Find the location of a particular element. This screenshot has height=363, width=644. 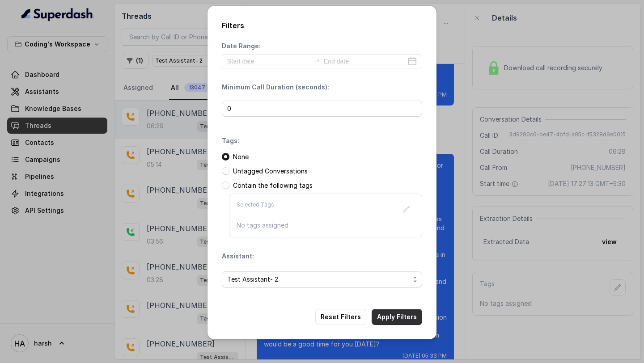

span: to is located at coordinates (317, 60).